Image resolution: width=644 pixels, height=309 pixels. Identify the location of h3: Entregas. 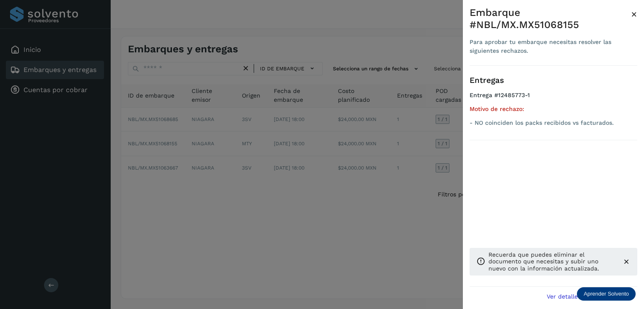
(553, 81).